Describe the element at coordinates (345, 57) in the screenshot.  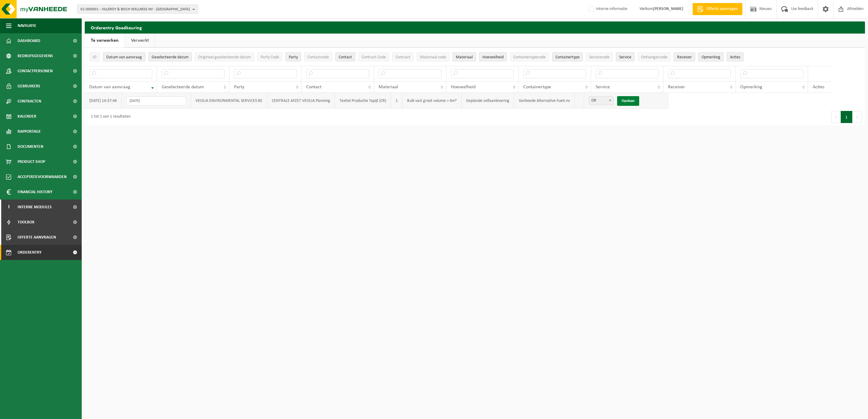
I see `button: ContactContact: Activate to sort` at that location.